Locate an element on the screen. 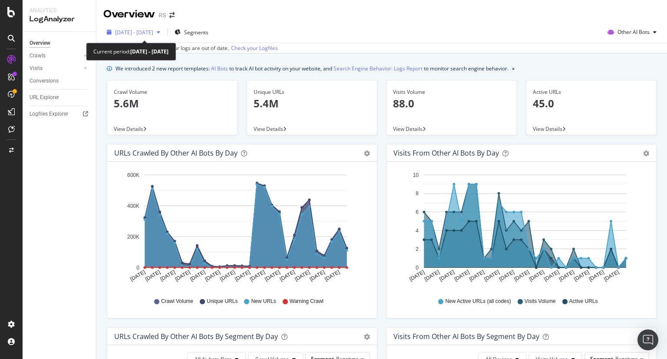 The width and height of the screenshot is (667, 359). text: 600K is located at coordinates (133, 175).